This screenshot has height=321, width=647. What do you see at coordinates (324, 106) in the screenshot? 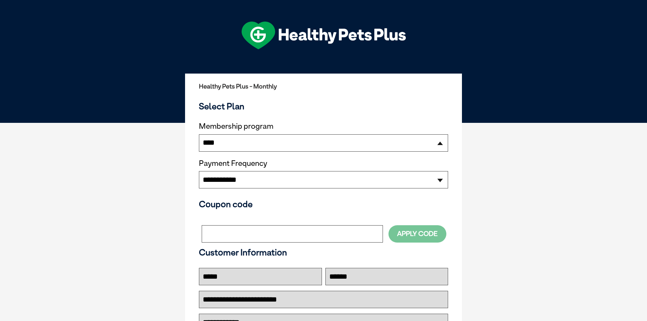
I see `h3: Select Plan` at bounding box center [324, 106].